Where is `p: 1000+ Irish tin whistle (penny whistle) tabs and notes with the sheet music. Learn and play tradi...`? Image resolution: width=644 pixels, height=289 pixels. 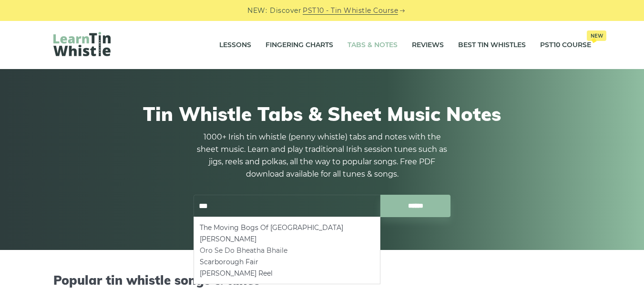
p: 1000+ Irish tin whistle (penny whistle) tabs and notes with the sheet music. Learn and play tradi... is located at coordinates (322, 156).